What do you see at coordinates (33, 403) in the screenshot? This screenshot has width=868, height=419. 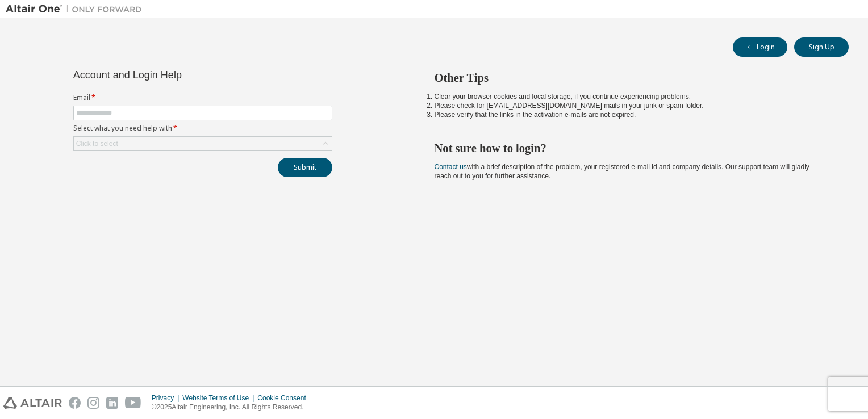 I see `img: altair_logo.svg` at bounding box center [33, 403].